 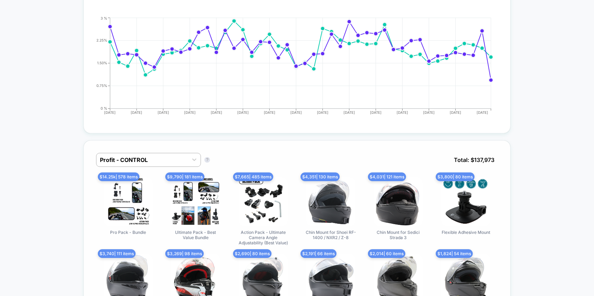 What do you see at coordinates (454, 254) in the screenshot?
I see `span: $ 1,824 | 54 items` at bounding box center [454, 254].